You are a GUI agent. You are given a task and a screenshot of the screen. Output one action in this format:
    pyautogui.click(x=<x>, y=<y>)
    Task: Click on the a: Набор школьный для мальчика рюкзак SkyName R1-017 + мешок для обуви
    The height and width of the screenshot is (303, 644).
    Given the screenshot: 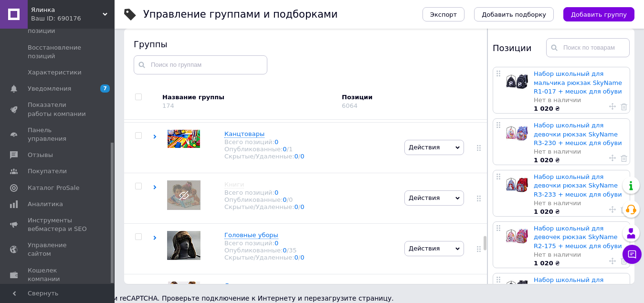 What is the action you would take?
    pyautogui.click(x=577, y=82)
    